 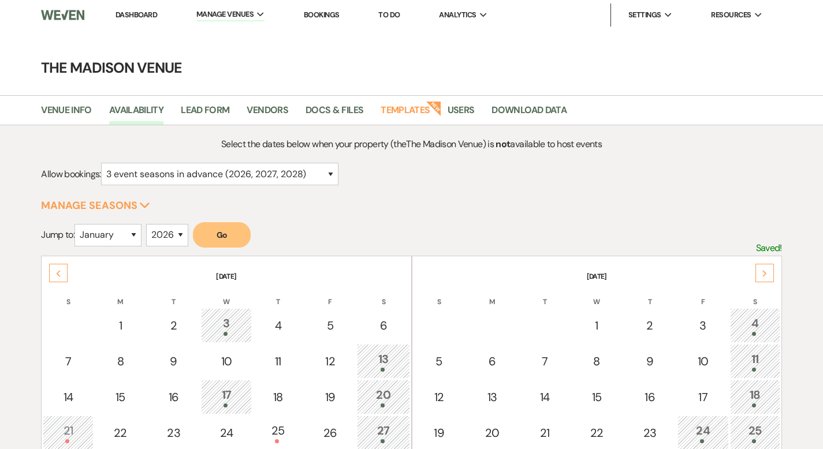 I want to click on a: Vendors, so click(x=267, y=114).